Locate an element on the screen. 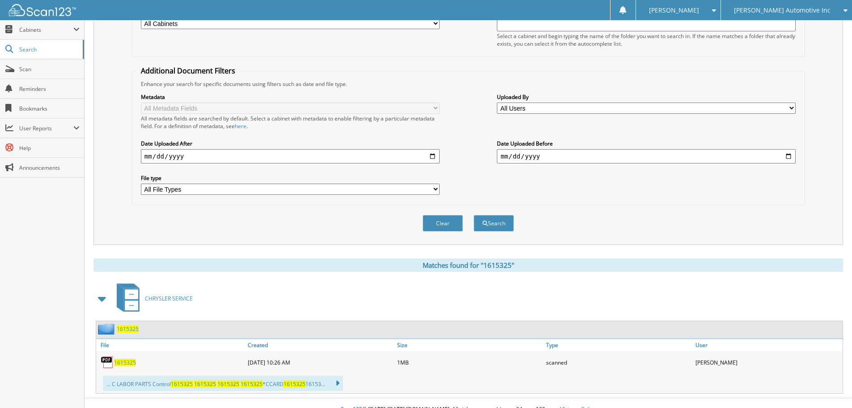 Image resolution: width=852 pixels, height=408 pixels. a: Created is located at coordinates (320, 344).